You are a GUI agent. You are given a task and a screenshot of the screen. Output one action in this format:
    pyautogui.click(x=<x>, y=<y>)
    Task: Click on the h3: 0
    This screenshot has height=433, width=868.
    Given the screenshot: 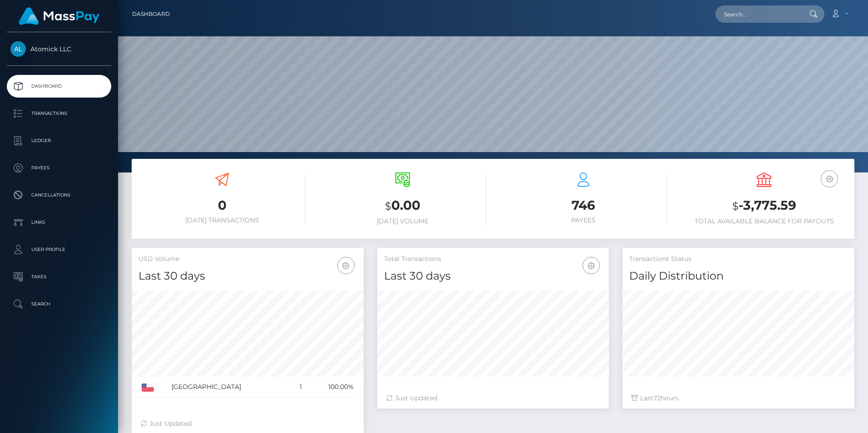 What is the action you would take?
    pyautogui.click(x=222, y=205)
    